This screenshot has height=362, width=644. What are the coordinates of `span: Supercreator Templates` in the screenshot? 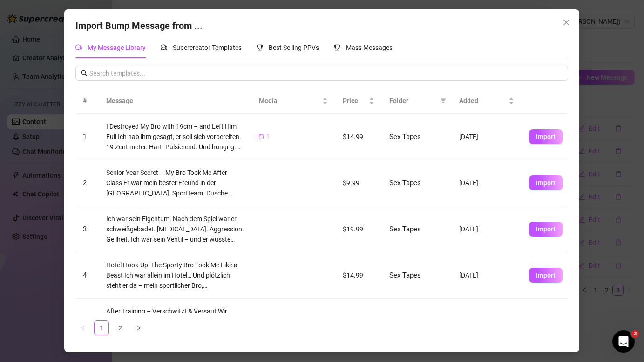 It's located at (207, 48).